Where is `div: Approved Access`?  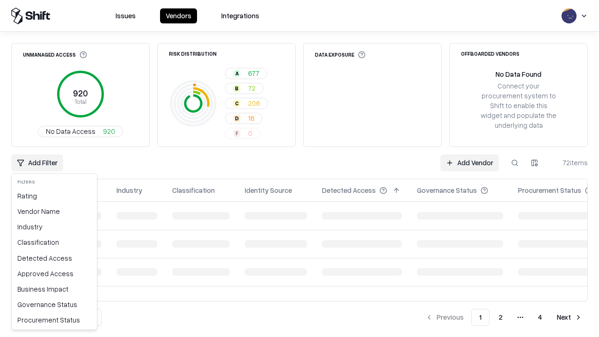 div: Approved Access is located at coordinates (54, 273).